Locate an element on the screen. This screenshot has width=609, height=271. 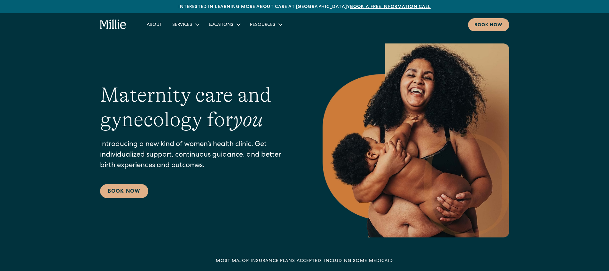
a: About is located at coordinates (154, 24).